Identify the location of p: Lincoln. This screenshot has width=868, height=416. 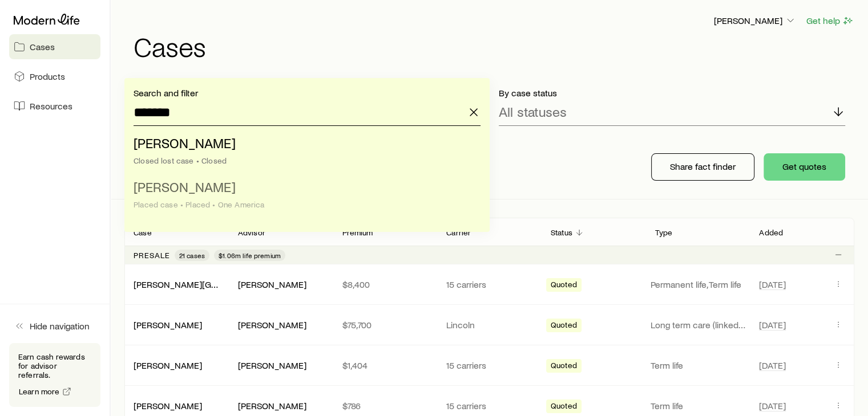
(489, 325).